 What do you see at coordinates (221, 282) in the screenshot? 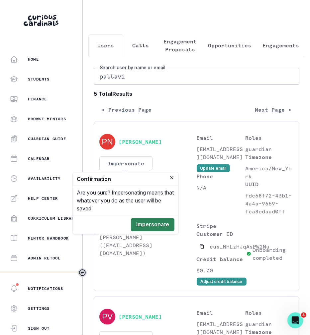
I see `button: Adjust credit balance` at bounding box center [221, 282].